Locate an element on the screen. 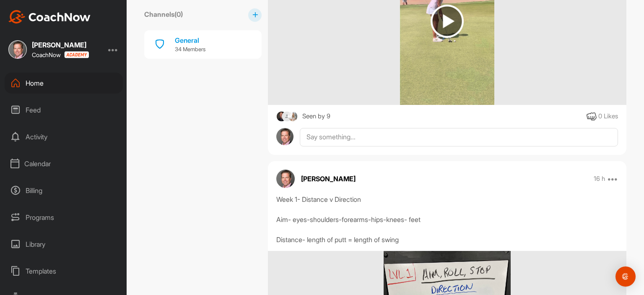  img: square_1198837a0621bc99c576034cd466346b.jpg is located at coordinates (281, 116).